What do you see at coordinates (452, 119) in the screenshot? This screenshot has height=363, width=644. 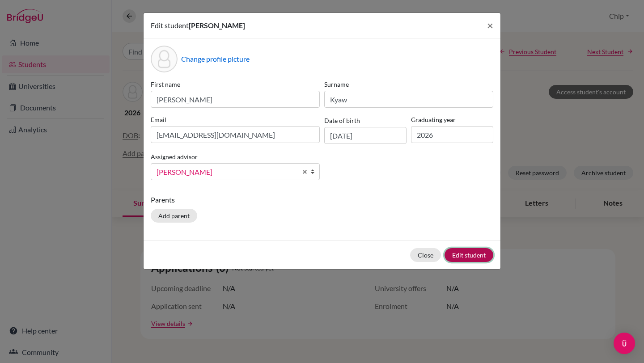 I see `label: Graduating year` at bounding box center [452, 119].